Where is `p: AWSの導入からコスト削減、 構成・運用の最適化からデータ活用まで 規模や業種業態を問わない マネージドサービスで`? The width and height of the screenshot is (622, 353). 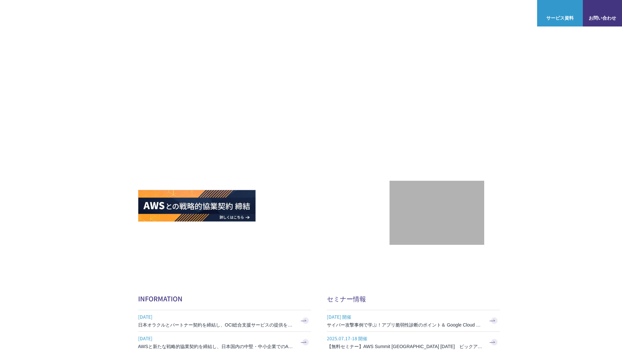
p: AWSの導入からコスト削減、 構成・運用の最適化からデータ活用まで 規模や業種業態を問わない マネージドサービスで is located at coordinates (264, 87).